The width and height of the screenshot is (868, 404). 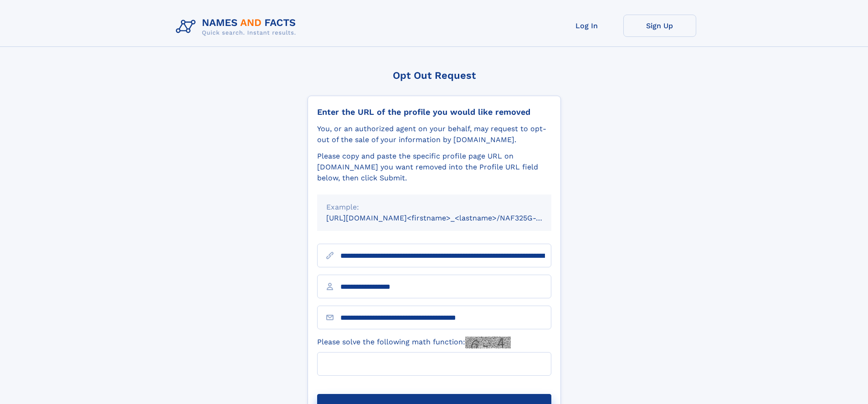 I want to click on img: Logo Names and Facts, so click(x=238, y=27).